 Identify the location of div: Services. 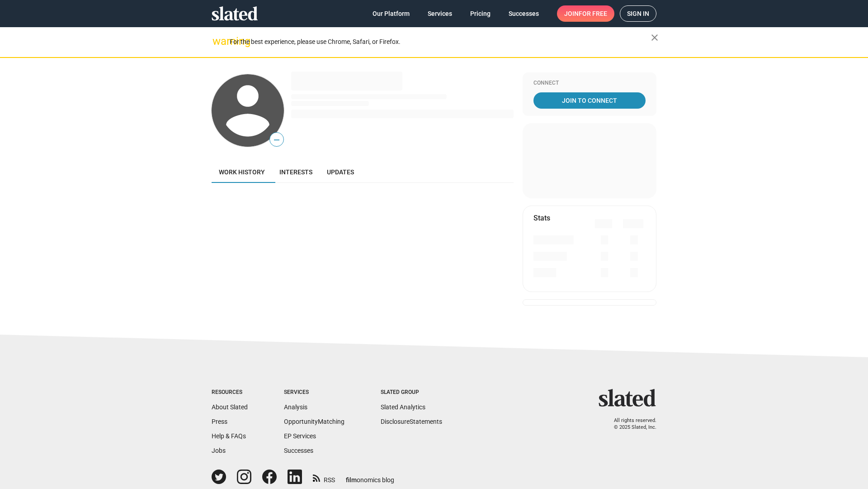
(314, 392).